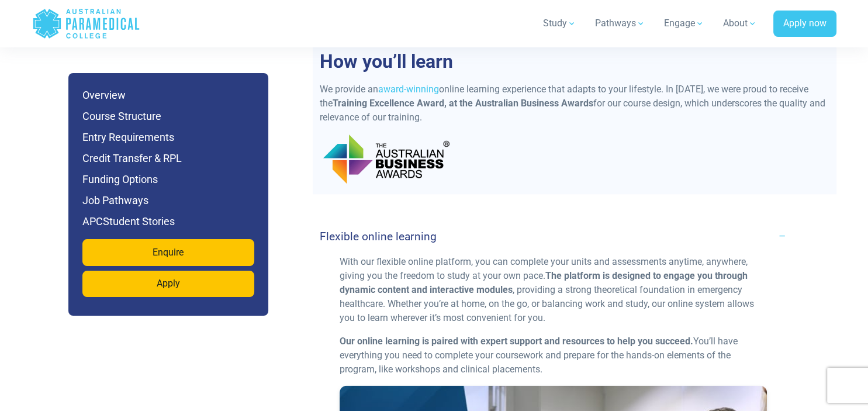 This screenshot has width=868, height=411. Describe the element at coordinates (86, 24) in the screenshot. I see `a: Australian Paramedical College` at that location.